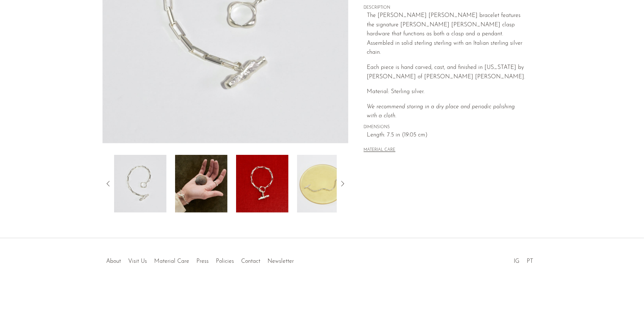 This screenshot has height=309, width=644. I want to click on button: MATERIAL CARE, so click(380, 150).